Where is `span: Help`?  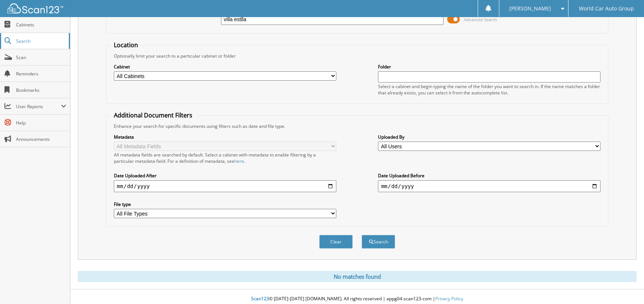 span: Help is located at coordinates (41, 123).